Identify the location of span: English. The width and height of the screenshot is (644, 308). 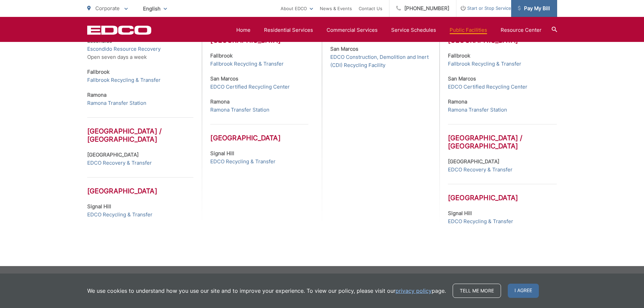
(155, 9).